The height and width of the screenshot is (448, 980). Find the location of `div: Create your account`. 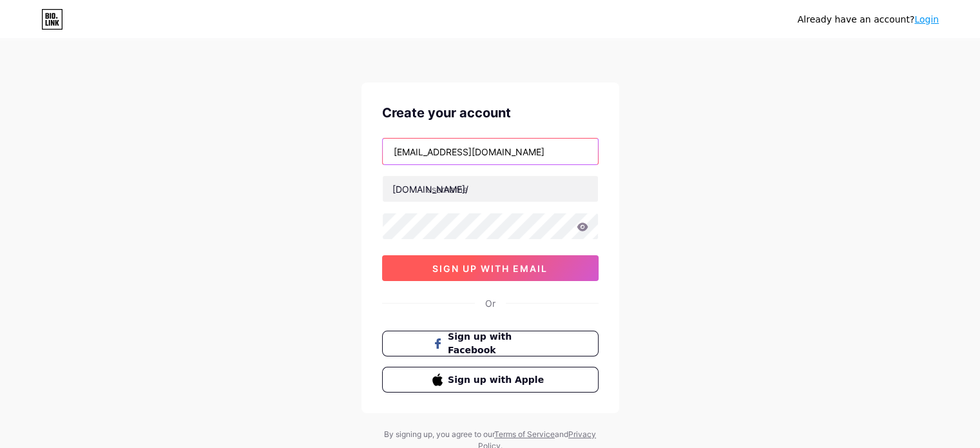

div: Create your account is located at coordinates (490, 113).